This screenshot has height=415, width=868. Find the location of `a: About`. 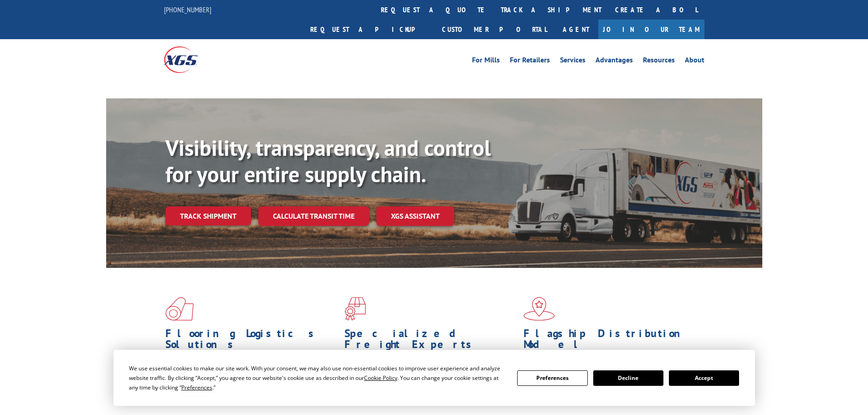

a: About is located at coordinates (694, 62).